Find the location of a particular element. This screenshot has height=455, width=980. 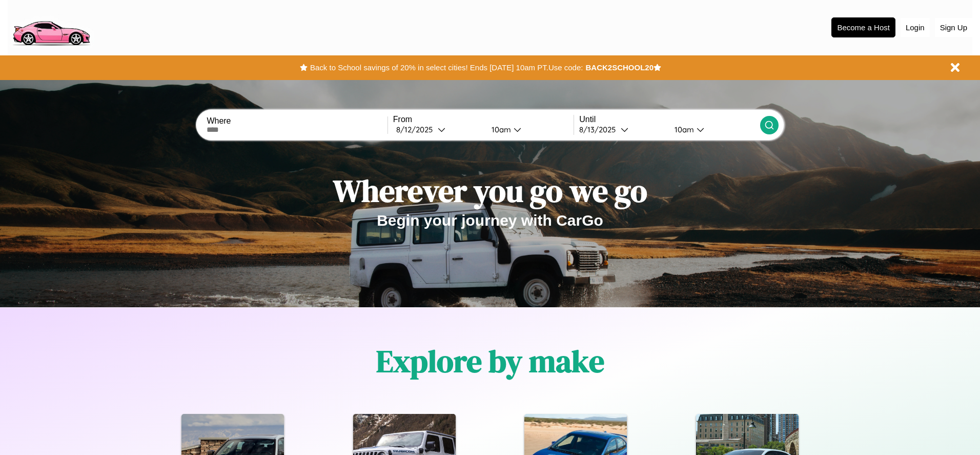

button: Sign Up is located at coordinates (953, 27).